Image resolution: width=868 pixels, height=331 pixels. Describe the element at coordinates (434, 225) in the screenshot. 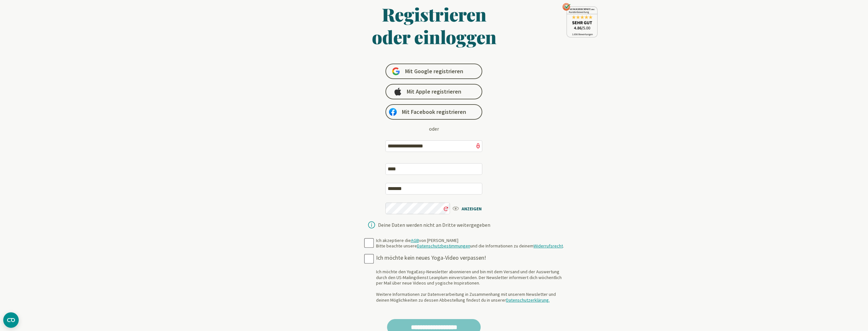

I see `div: Deine Daten werden nicht an Dritte weitergegeben` at that location.